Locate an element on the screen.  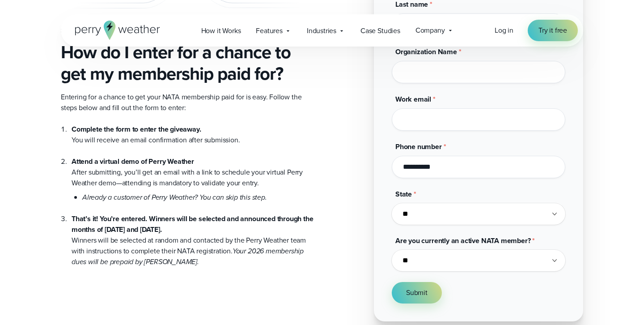
span: Industries is located at coordinates (322, 31).